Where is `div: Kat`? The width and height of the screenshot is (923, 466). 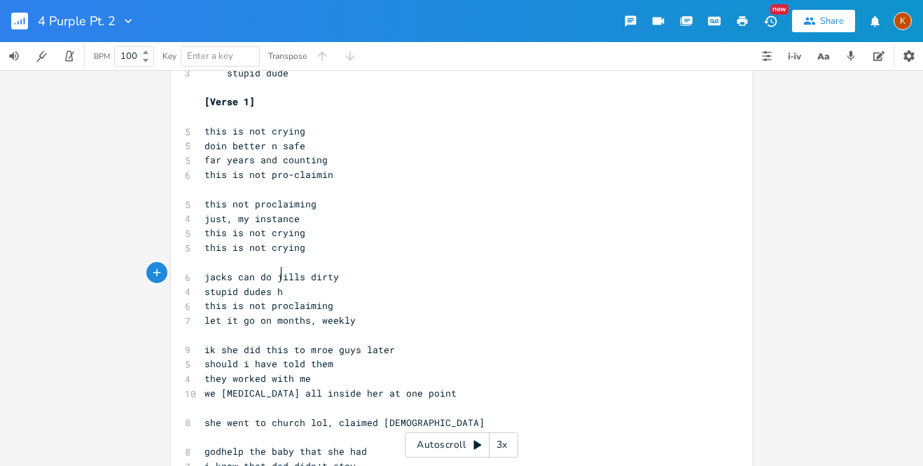 div: Kat is located at coordinates (903, 21).